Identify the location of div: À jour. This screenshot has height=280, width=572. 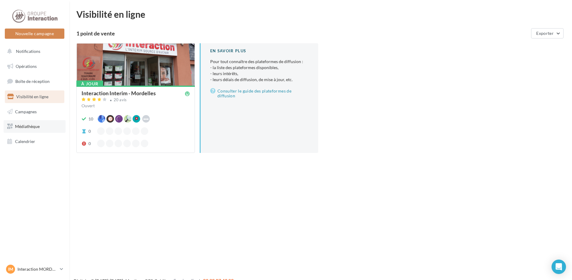
(90, 84).